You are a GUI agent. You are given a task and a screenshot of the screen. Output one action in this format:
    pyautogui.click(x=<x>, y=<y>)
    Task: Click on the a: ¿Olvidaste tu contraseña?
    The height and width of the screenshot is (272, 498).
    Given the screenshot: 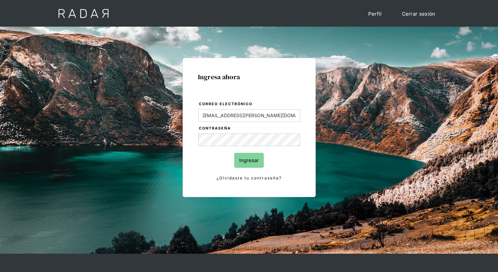 What is the action you would take?
    pyautogui.click(x=249, y=178)
    